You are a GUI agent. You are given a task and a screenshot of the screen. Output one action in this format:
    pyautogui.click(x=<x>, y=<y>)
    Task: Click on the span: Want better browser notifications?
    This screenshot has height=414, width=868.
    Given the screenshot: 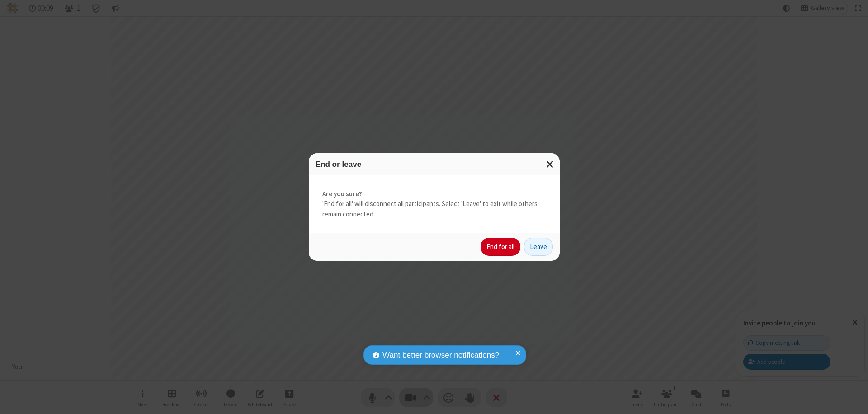 What is the action you would take?
    pyautogui.click(x=441, y=355)
    